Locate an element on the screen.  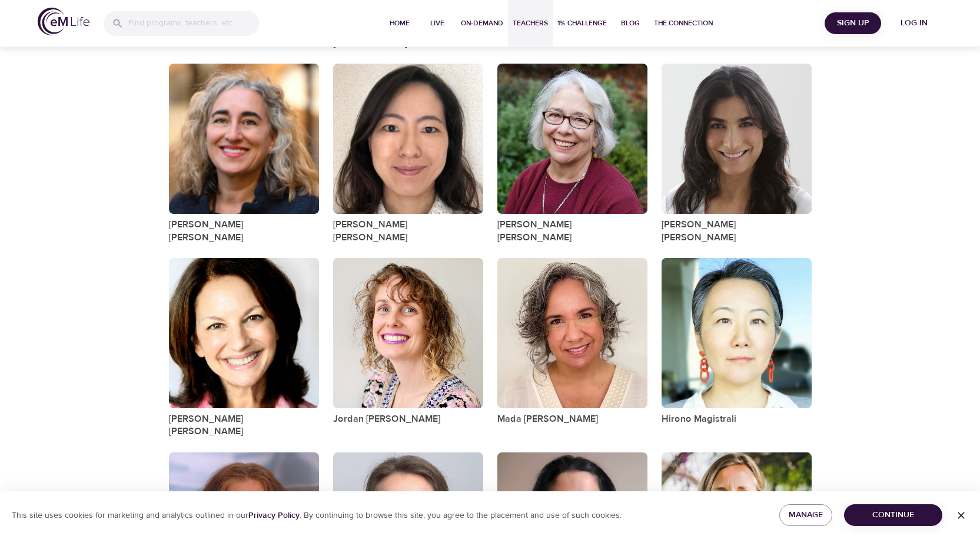
span: 1% Challenge is located at coordinates (583, 23).